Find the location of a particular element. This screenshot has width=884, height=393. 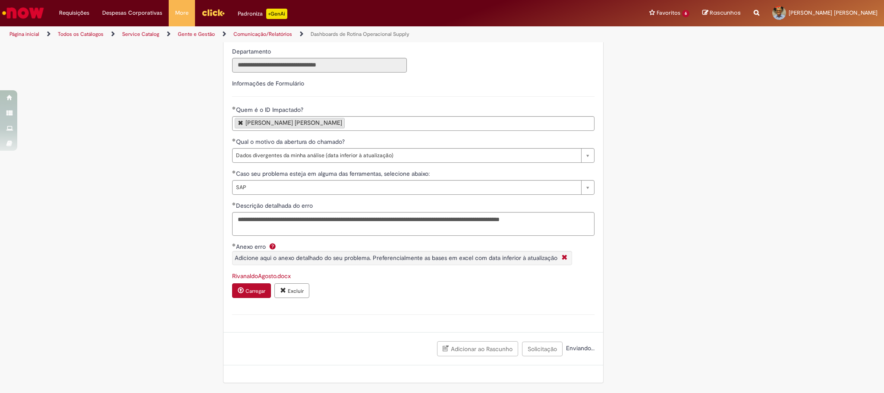

small: Excluir is located at coordinates (296, 291).